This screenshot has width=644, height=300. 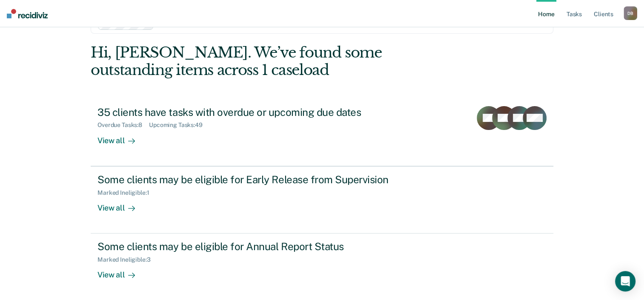 I want to click on a: 35 clients have tasks with overdue or upcoming due datesOverdue Tasks:8Upcoming Tasks:49View all, so click(x=322, y=133).